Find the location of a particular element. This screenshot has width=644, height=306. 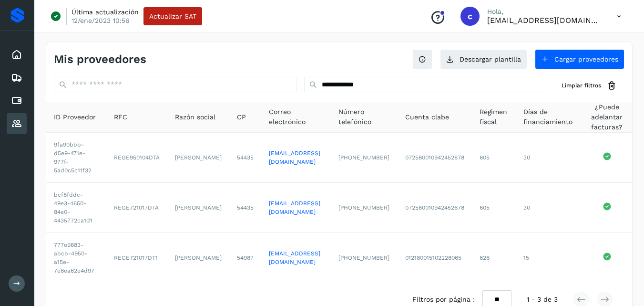

span: 1 - 3 de 3 is located at coordinates (542, 299).